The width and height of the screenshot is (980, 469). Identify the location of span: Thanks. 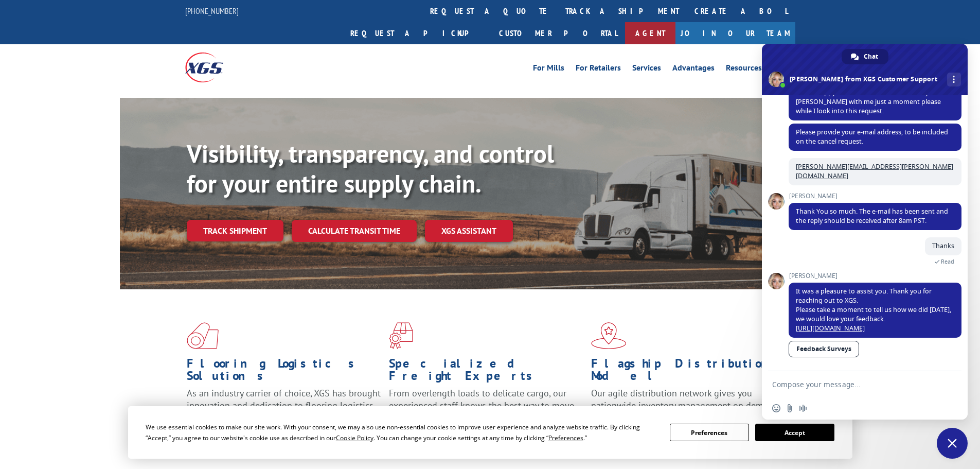
(943, 246).